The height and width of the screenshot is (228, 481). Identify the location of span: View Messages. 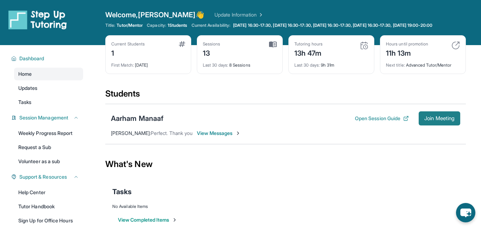
(218, 133).